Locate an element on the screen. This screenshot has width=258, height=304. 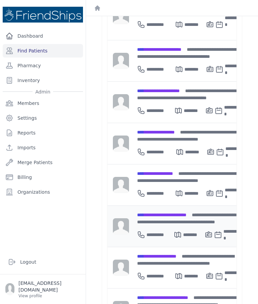
a: Inventory is located at coordinates (43, 80).